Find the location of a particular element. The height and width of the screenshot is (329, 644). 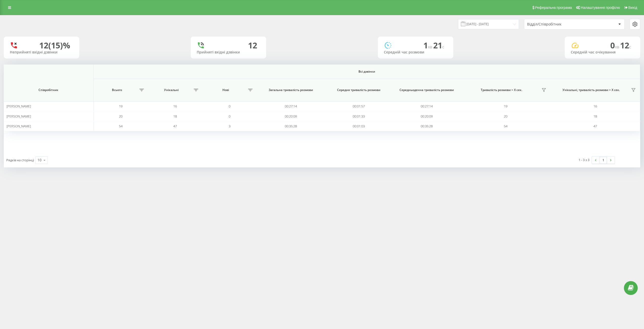

span: Нові is located at coordinates (226, 90).